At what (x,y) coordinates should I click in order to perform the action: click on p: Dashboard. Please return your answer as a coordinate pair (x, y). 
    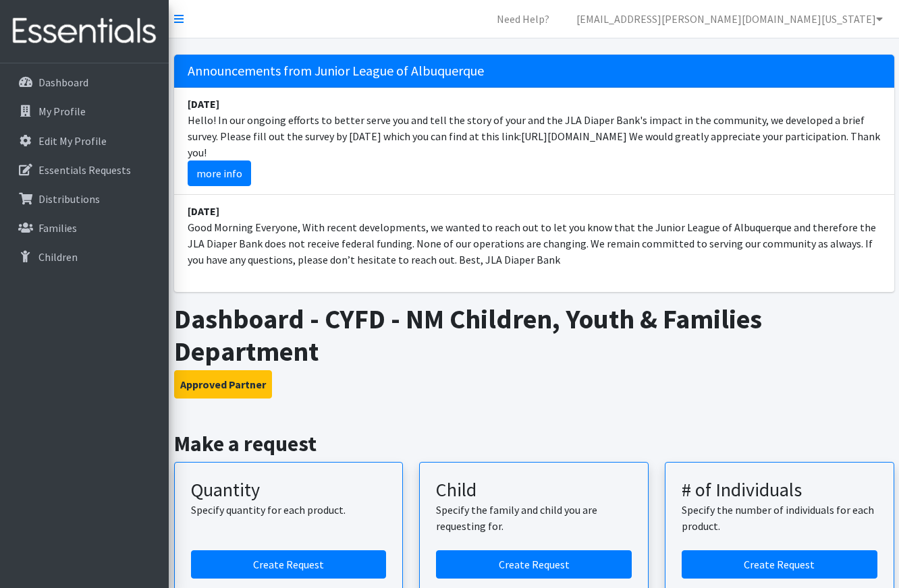
    Looking at the image, I should click on (63, 82).